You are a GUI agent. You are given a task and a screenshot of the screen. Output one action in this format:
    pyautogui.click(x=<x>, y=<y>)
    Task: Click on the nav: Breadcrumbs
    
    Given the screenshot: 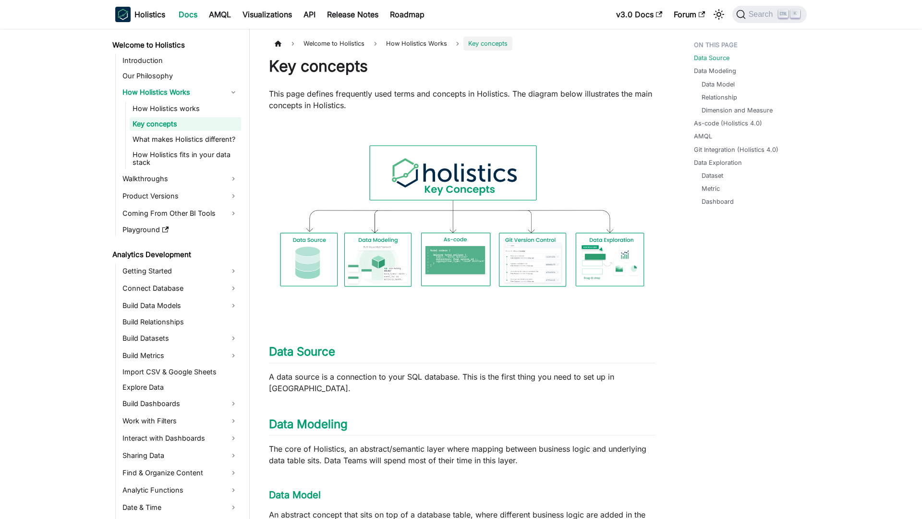 What is the action you would take?
    pyautogui.click(x=462, y=43)
    